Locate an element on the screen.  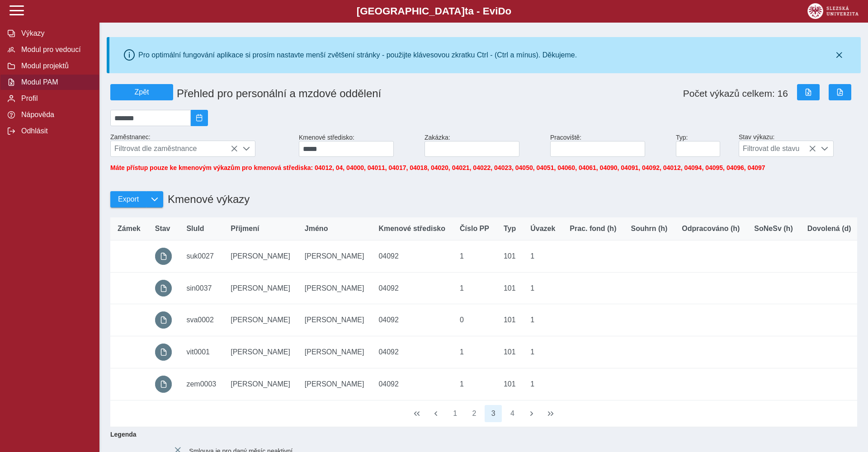
span: Profil is located at coordinates (55, 99).